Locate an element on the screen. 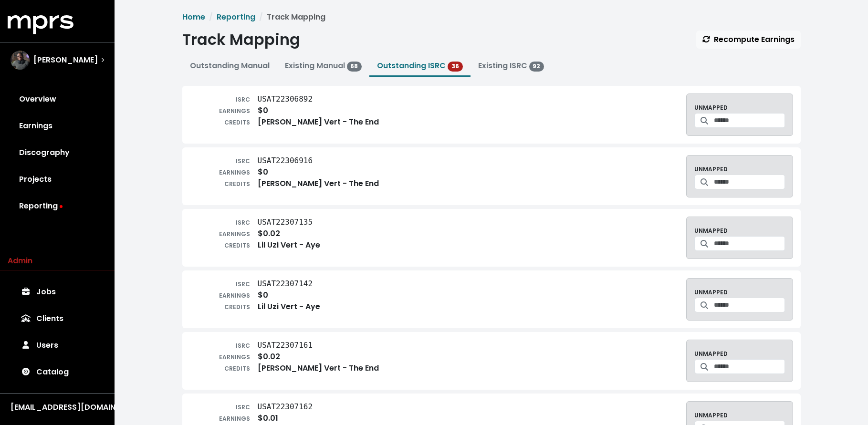 This screenshot has width=868, height=425. a: Jobs is located at coordinates (57, 292).